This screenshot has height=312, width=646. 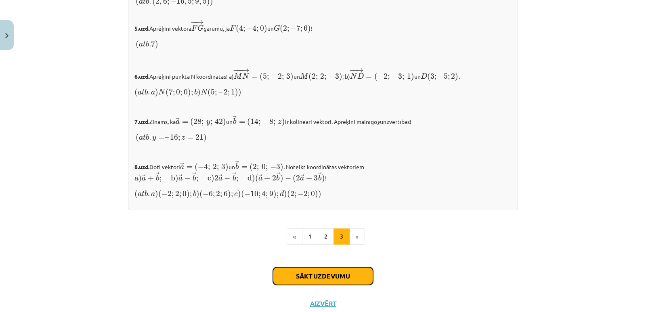 I want to click on button: Sākt uzdevumu, so click(x=323, y=276).